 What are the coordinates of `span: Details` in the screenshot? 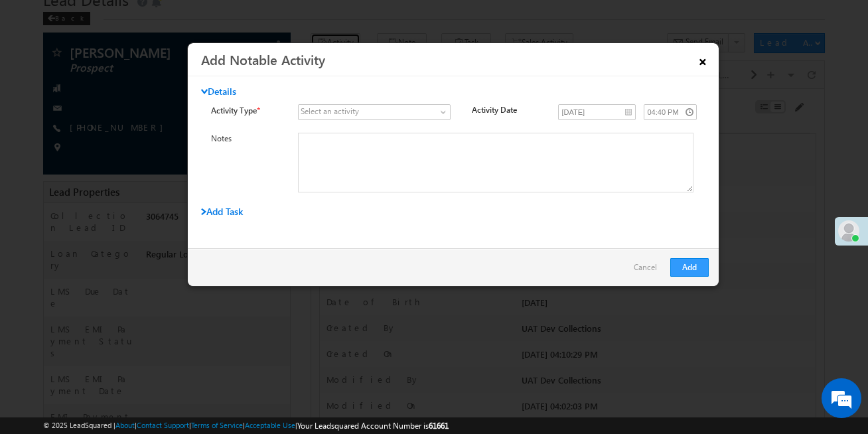 It's located at (219, 92).